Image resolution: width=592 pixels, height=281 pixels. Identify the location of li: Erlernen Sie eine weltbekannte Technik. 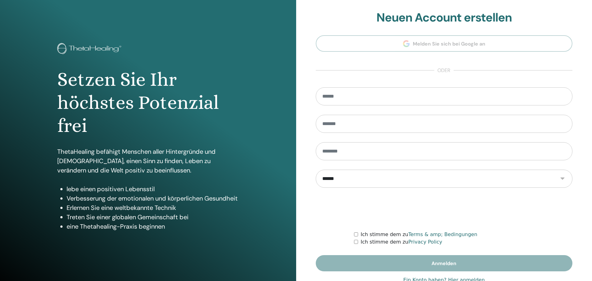
(153, 207).